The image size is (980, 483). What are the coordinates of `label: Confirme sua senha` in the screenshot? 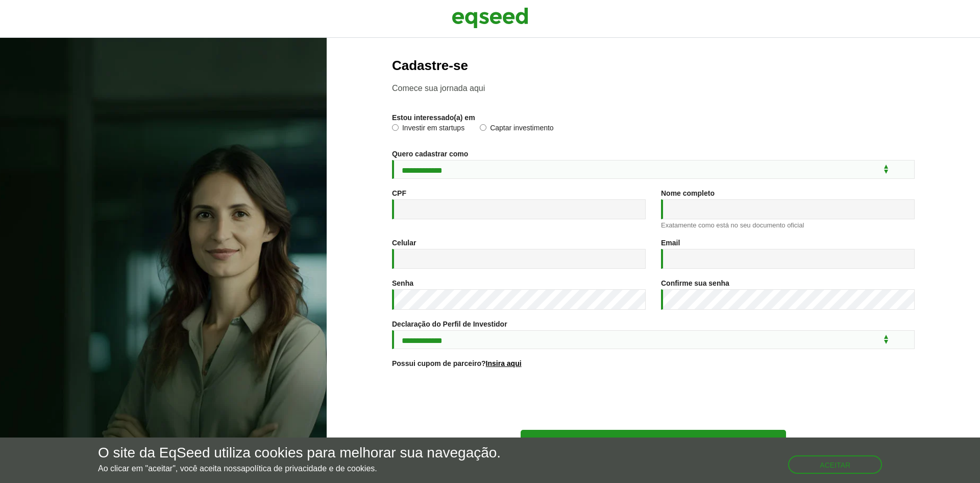 It's located at (695, 283).